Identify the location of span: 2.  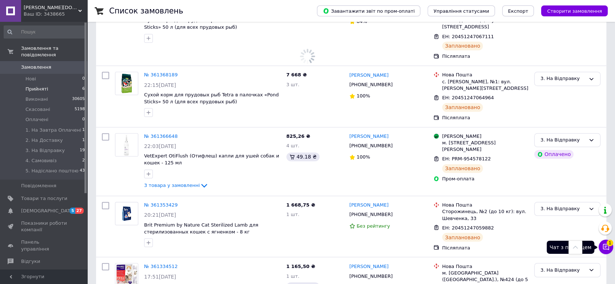
(83, 161).